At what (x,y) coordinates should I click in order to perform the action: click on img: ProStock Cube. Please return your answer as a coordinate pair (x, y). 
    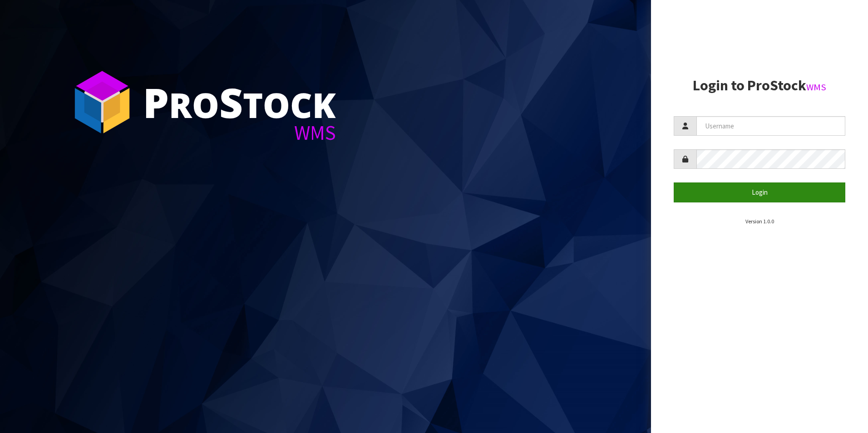
    Looking at the image, I should click on (102, 102).